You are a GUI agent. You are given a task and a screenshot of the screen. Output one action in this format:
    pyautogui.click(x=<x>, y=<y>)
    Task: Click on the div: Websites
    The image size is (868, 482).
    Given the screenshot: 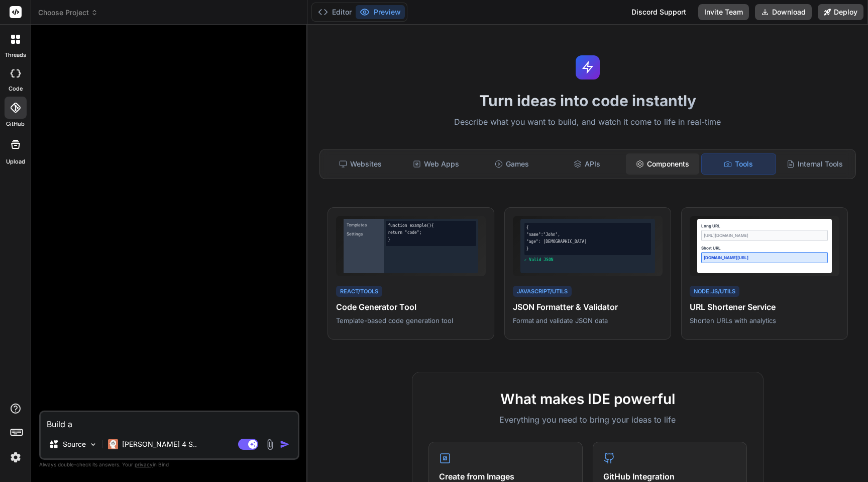 What is the action you would take?
    pyautogui.click(x=361, y=164)
    